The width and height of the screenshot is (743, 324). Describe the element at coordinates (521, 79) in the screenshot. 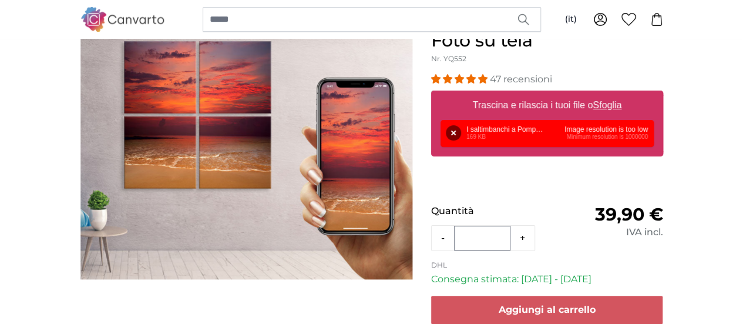

I see `span: 47 recensioni` at that location.